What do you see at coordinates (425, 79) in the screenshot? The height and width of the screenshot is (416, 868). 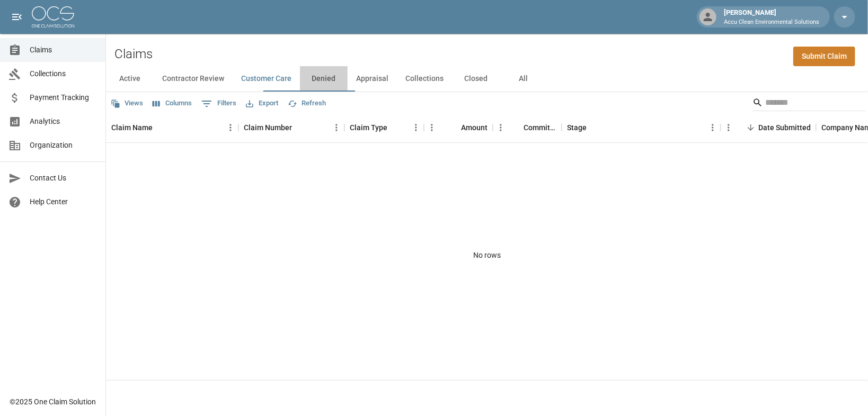 I see `button: Collections` at bounding box center [425, 79].